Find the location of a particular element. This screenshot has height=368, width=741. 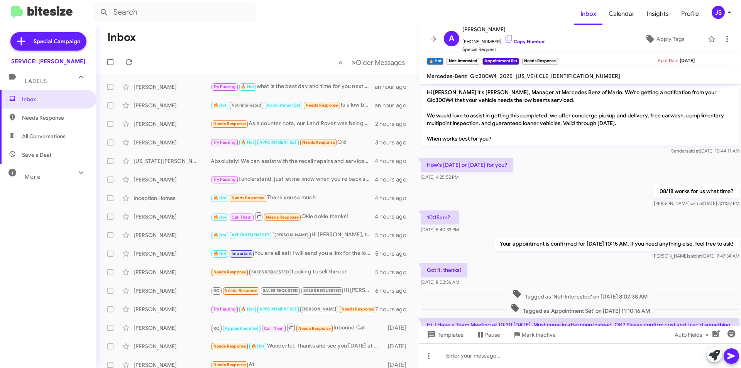

span: Calendar is located at coordinates (621, 14).